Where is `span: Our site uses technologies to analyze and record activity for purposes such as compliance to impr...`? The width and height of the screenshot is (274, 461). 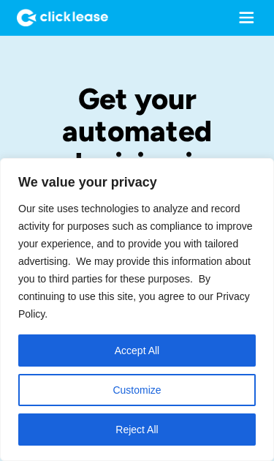 span: Our site uses technologies to analyze and record activity for purposes such as compliance to impr... is located at coordinates (135, 261).